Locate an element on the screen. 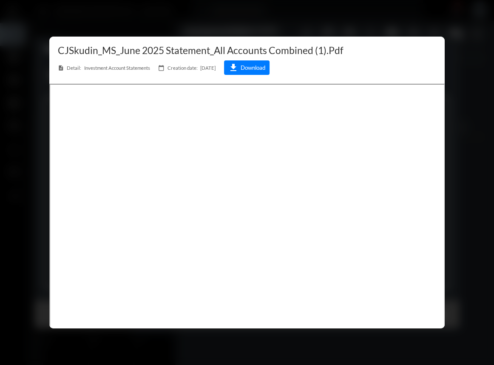  i: calendar_today is located at coordinates (161, 68).